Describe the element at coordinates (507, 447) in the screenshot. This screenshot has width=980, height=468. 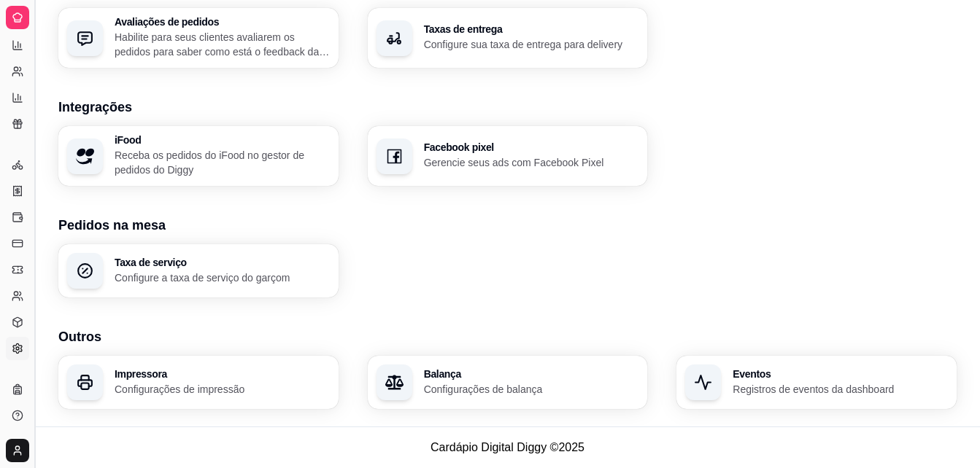
I see `footer: Cardápio Digital Diggy © 2025` at that location.